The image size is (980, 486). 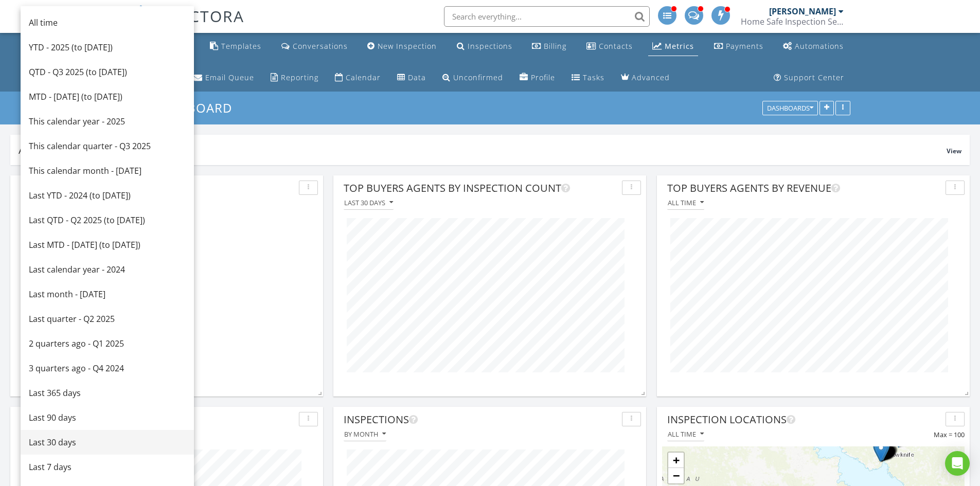 What do you see at coordinates (676, 476) in the screenshot?
I see `a: Zoom out` at bounding box center [676, 476].